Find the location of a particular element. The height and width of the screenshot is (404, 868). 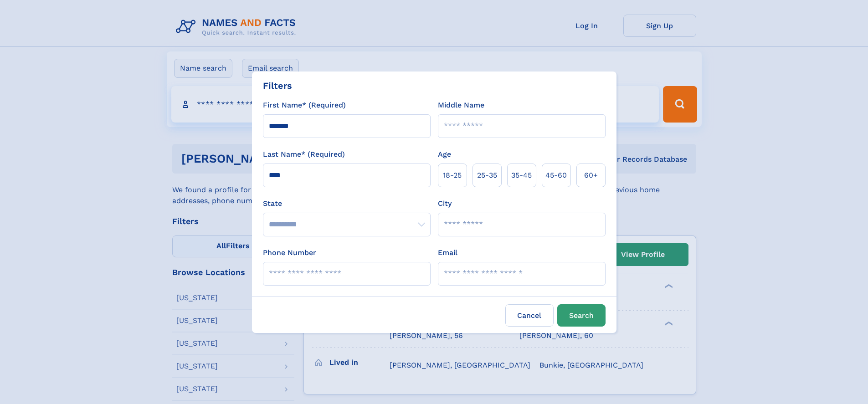

label: Cancel is located at coordinates (529, 315).